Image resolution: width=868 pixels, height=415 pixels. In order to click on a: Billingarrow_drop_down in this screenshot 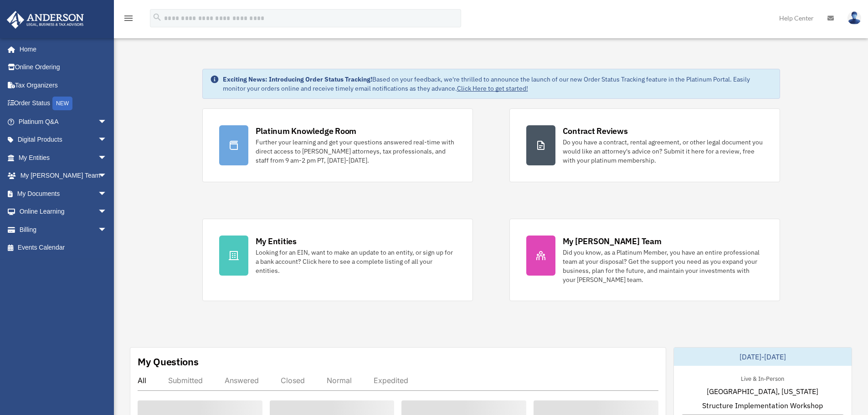, I will do `click(63, 229)`.